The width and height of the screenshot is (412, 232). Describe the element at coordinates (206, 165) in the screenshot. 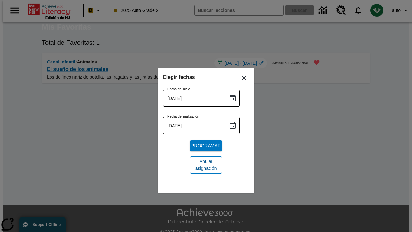

I see `span: Anular asignación` at that location.